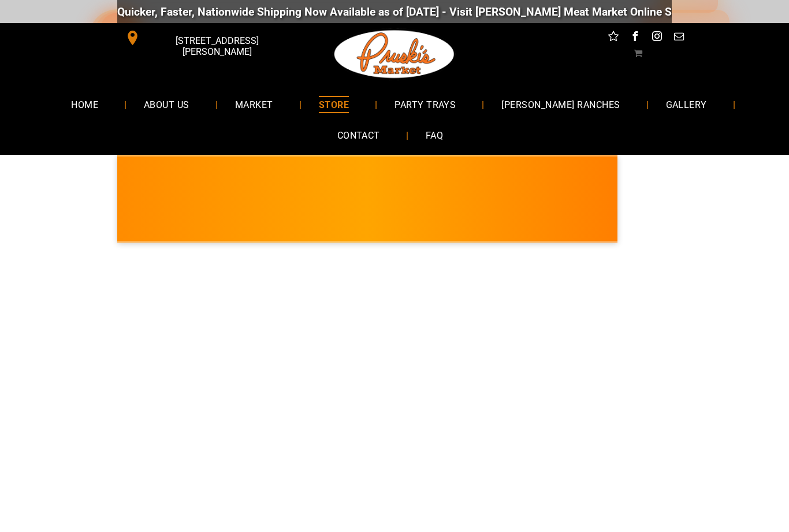 Image resolution: width=789 pixels, height=532 pixels. I want to click on a: FAQ, so click(435, 135).